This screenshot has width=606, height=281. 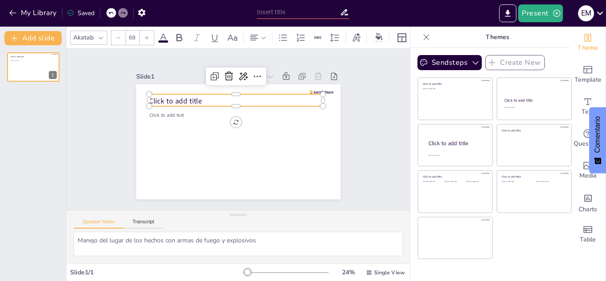 What do you see at coordinates (33, 38) in the screenshot?
I see `button: Add slide` at bounding box center [33, 38].